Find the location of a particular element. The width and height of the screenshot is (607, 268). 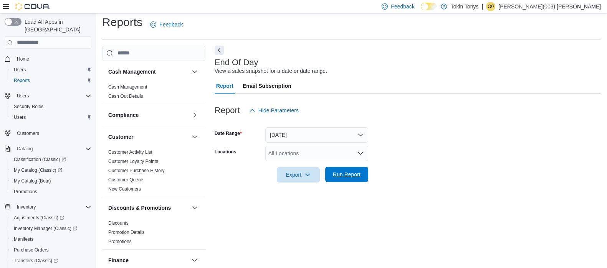

div: Customer is located at coordinates (154, 172).